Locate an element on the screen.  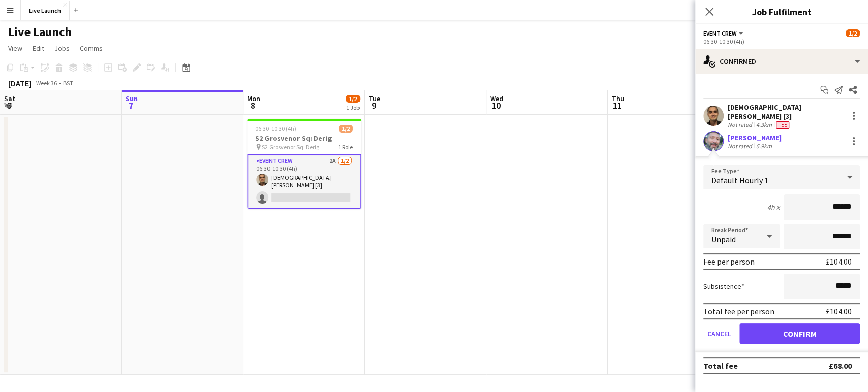
div: Fee per person is located at coordinates (729, 262).